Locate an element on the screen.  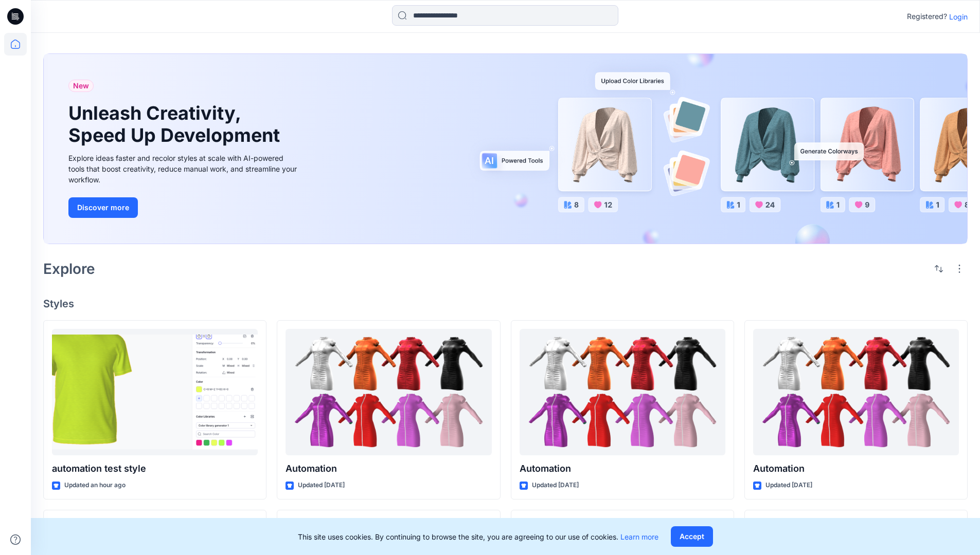
p: Updated an hour ago is located at coordinates (95, 485).